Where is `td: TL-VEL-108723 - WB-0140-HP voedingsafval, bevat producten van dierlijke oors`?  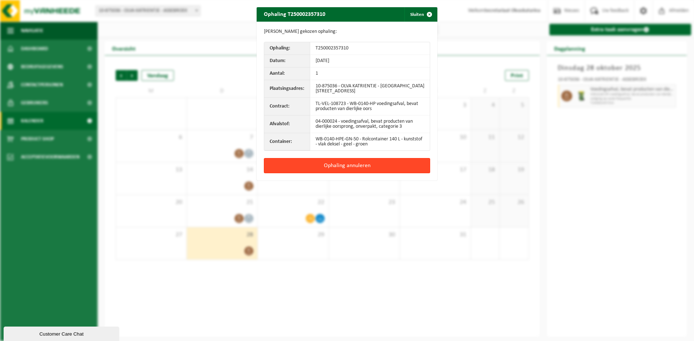 td: TL-VEL-108723 - WB-0140-HP voedingsafval, bevat producten van dierlijke oors is located at coordinates (370, 107).